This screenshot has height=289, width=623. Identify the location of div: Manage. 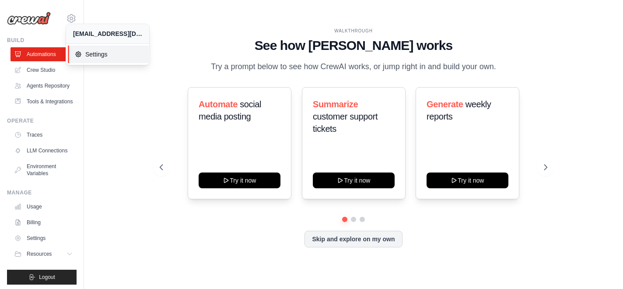
(42, 192).